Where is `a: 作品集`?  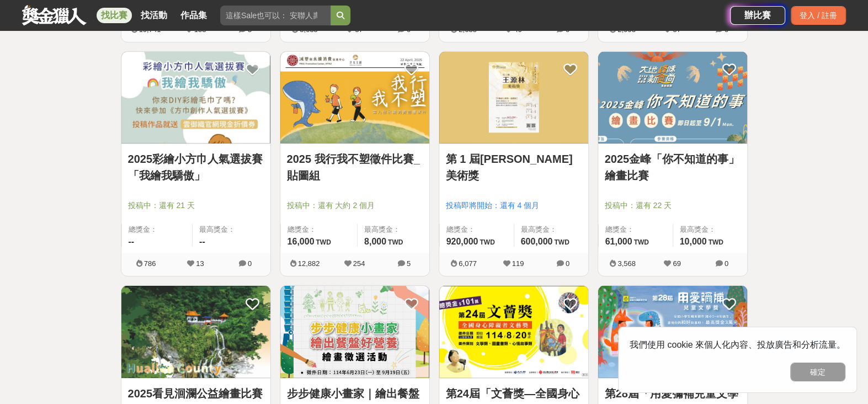
a: 作品集 is located at coordinates (193, 16).